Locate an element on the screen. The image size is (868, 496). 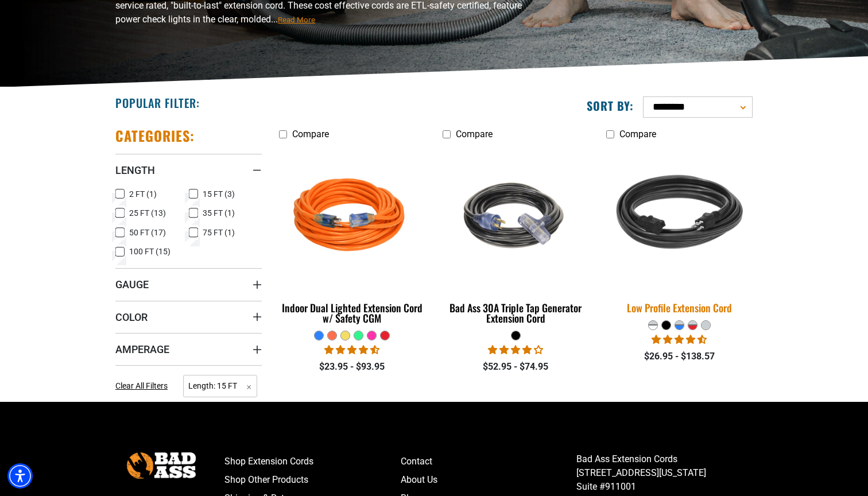
a: Shop Extension Cords is located at coordinates (312, 462).